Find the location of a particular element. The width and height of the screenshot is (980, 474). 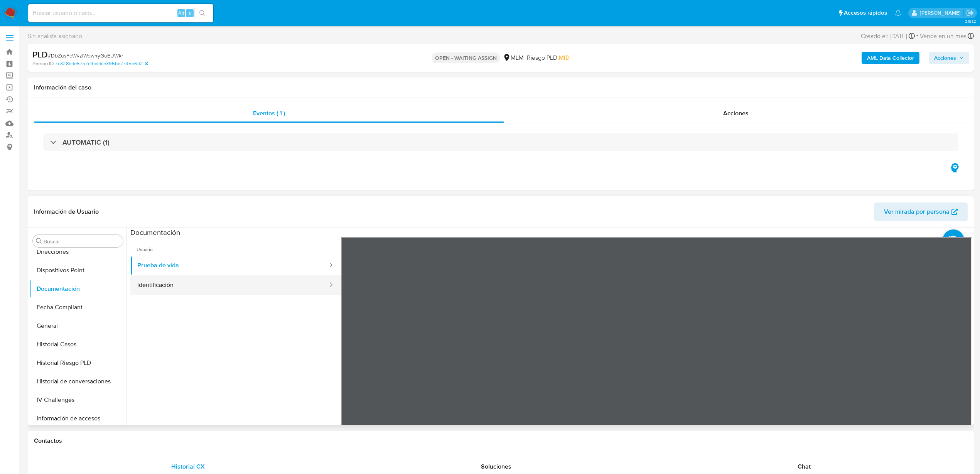

input: Buscar usuario o caso... is located at coordinates (121, 13).